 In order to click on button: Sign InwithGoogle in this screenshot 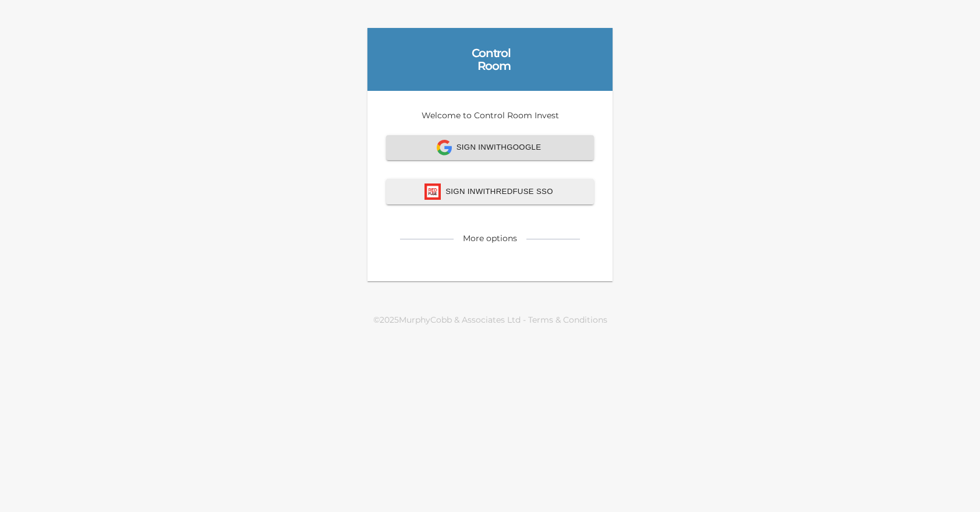, I will do `click(490, 148)`.